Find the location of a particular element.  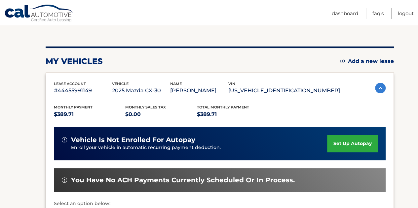

a: Add a new lease is located at coordinates (366, 61).